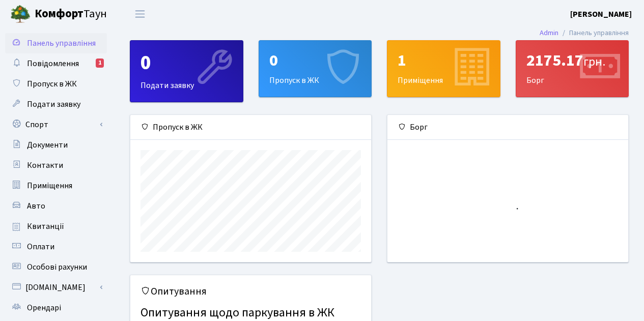 This screenshot has width=644, height=321. What do you see at coordinates (315, 69) in the screenshot?
I see `a: 0Пропуск в ЖК` at bounding box center [315, 69].